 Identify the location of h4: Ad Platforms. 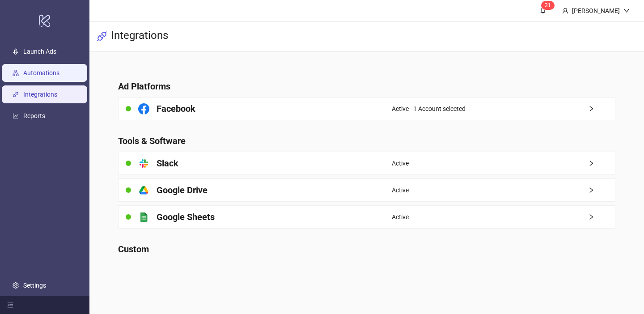
(367, 86).